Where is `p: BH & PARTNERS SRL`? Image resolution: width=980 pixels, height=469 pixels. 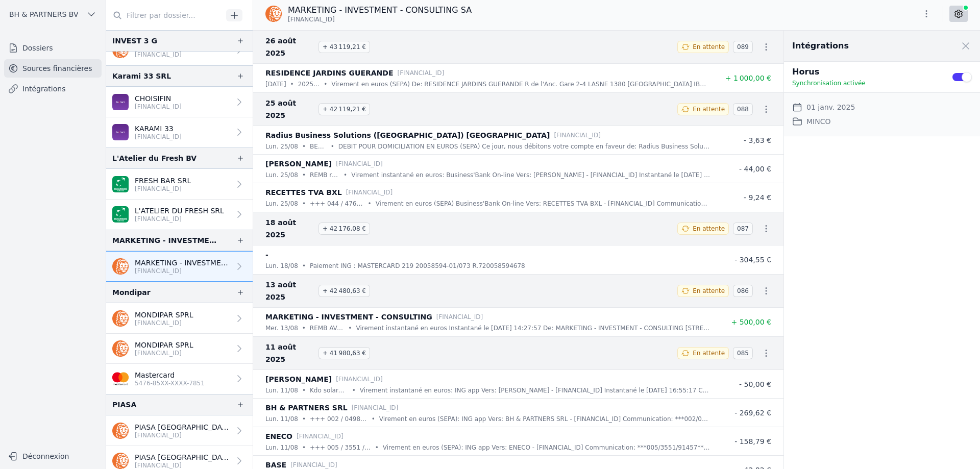
p: BH & PARTNERS SRL is located at coordinates (306, 408).